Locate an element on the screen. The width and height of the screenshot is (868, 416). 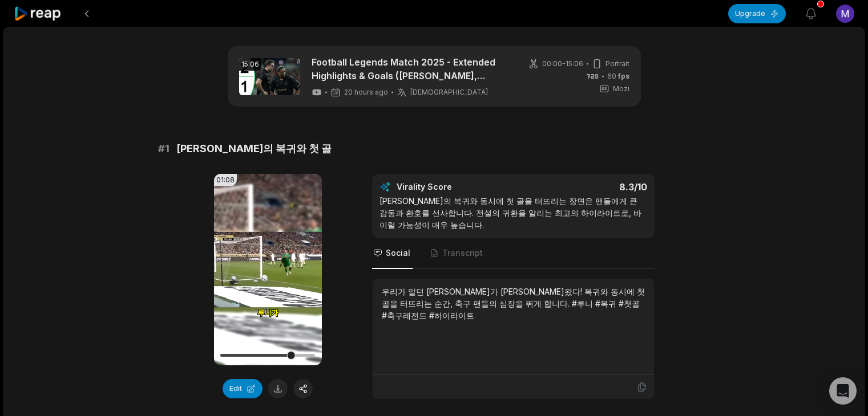
nav: Tabs is located at coordinates (513, 254).